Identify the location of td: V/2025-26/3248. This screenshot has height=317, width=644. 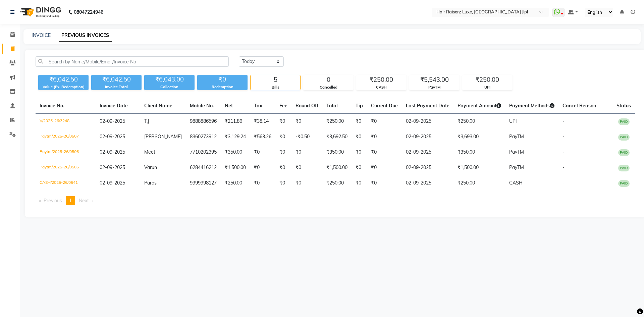
(65, 121).